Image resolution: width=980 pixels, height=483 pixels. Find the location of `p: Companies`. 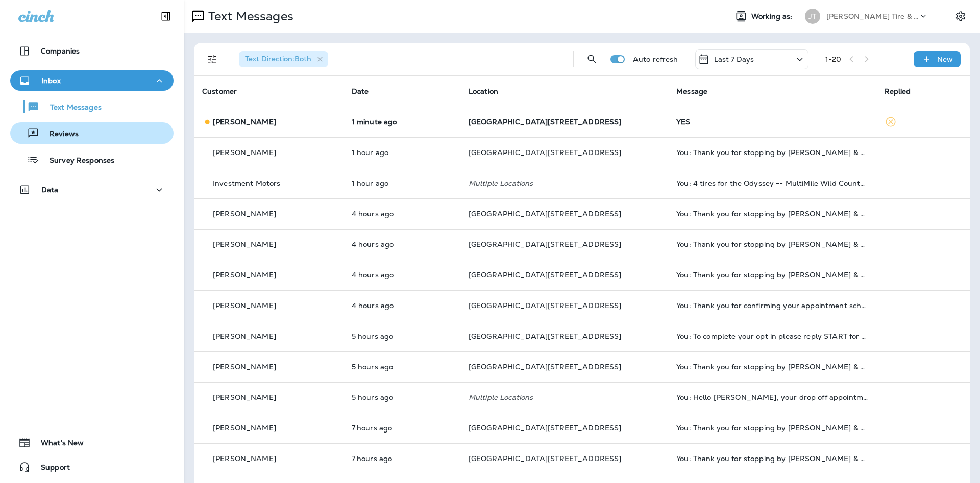

p: Companies is located at coordinates (60, 51).